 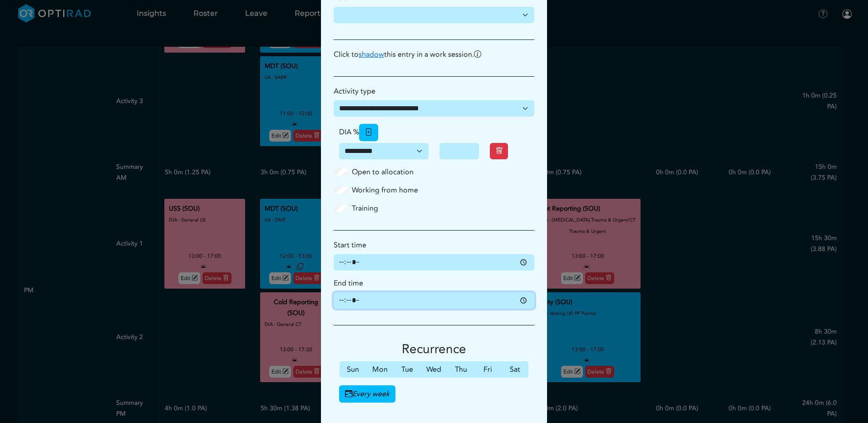 I want to click on label: Wed, so click(x=434, y=370).